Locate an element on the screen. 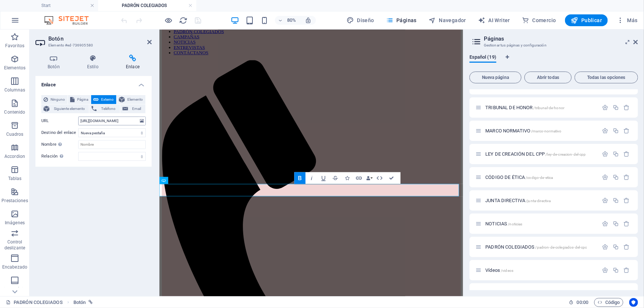 The image size is (644, 308). h4: Enlace is located at coordinates (132, 62).